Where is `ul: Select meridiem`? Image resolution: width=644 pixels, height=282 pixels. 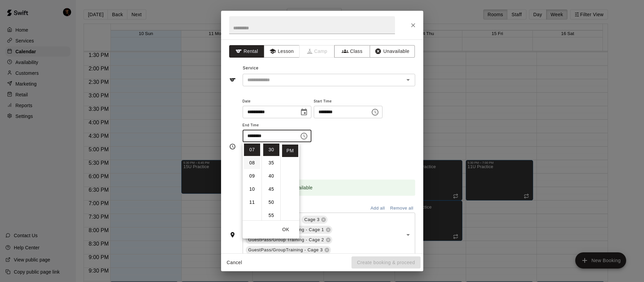 ul: Select meridiem is located at coordinates (290, 182).